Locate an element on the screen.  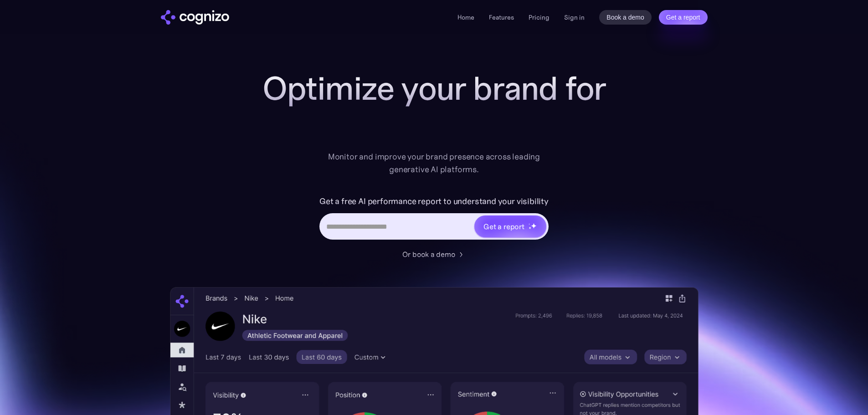
a: home is located at coordinates (195, 17).